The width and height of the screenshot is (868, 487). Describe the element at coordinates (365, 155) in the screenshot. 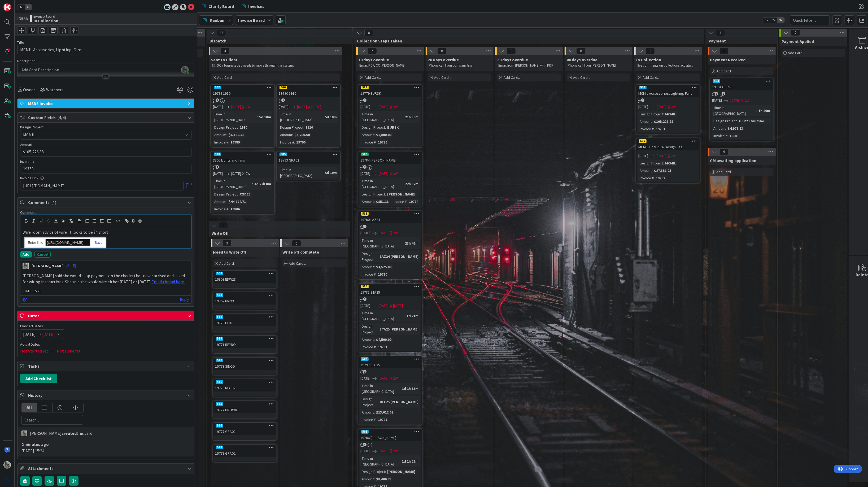

I see `div: 509` at that location.